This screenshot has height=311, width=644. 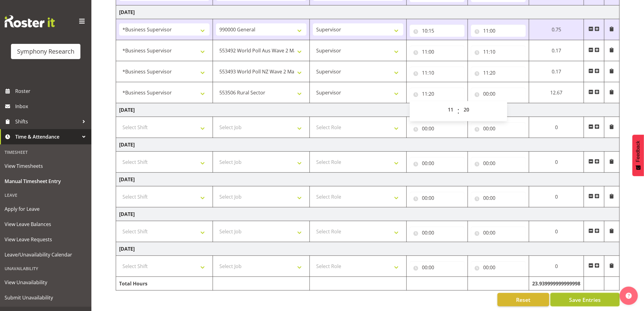 What do you see at coordinates (46, 152) in the screenshot?
I see `div: Timesheet` at bounding box center [46, 152].